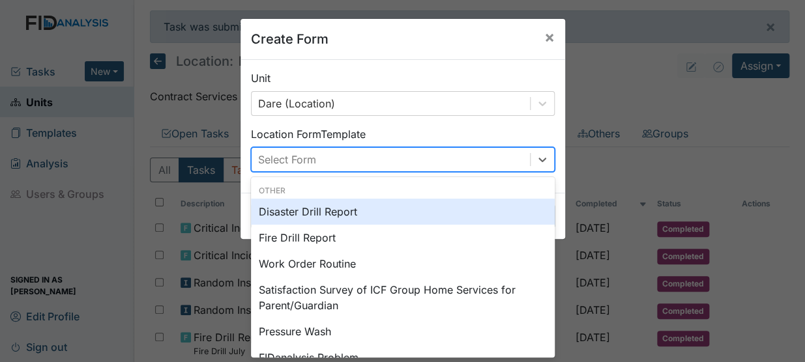 The height and width of the screenshot is (362, 805). What do you see at coordinates (403, 238) in the screenshot?
I see `div: Fire Drill Report` at bounding box center [403, 238].